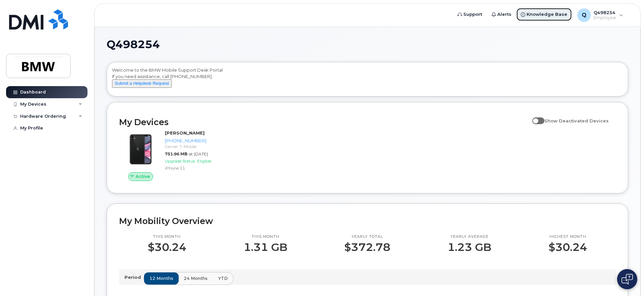 This screenshot has width=644, height=296. I want to click on span: 24 months, so click(196, 278).